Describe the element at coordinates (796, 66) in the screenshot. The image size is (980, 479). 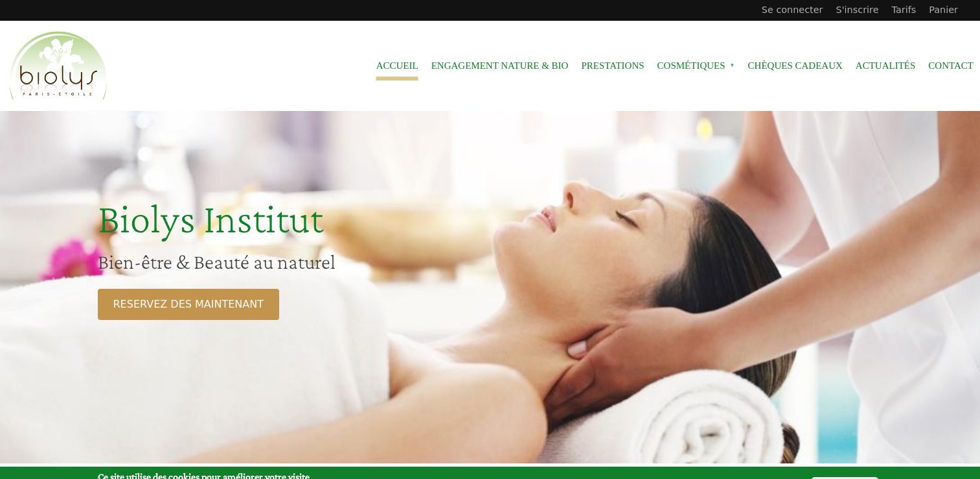
I see `a: Chèques cadeaux` at that location.